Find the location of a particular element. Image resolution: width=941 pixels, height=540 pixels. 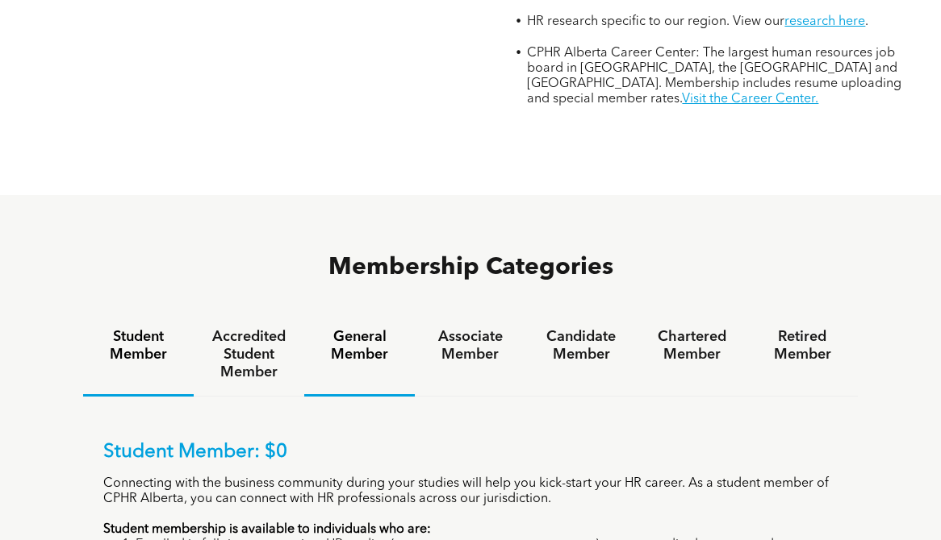

p: Student Member: $0 is located at coordinates (470, 453).